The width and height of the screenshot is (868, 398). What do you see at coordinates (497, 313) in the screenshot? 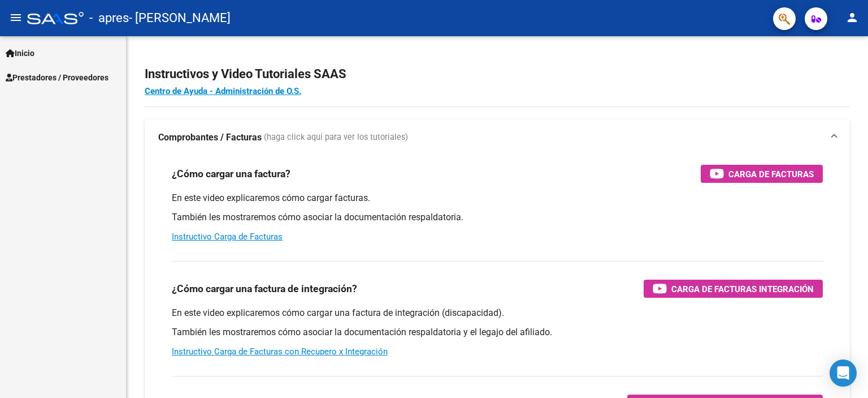
I see `p: En este video explicaremos cómo cargar una factura de integración (discapacidad).` at bounding box center [497, 313].